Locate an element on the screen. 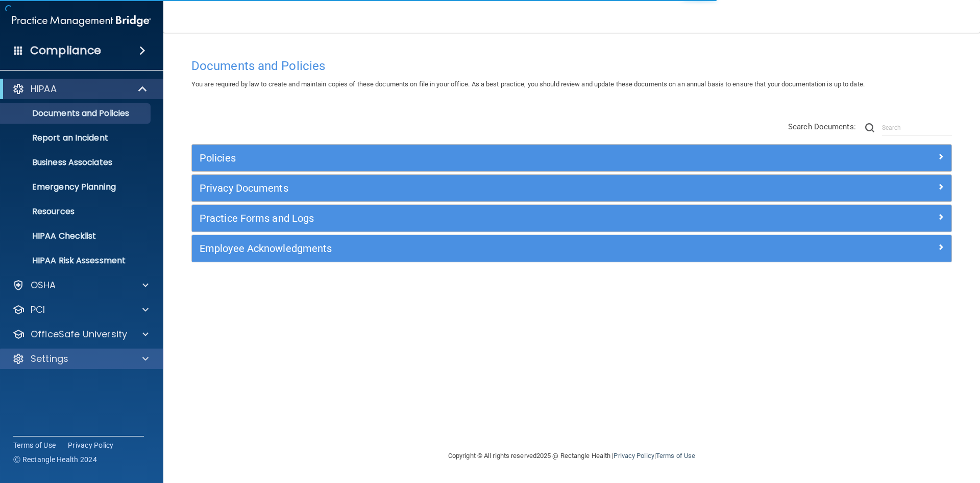 The height and width of the screenshot is (483, 980). a: PCI is located at coordinates (80, 310).